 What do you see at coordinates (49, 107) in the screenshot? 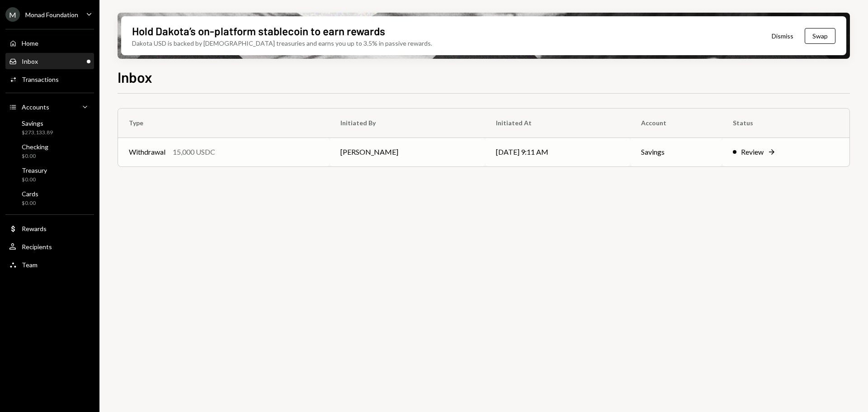
I see `a: Accounts` at bounding box center [49, 107].